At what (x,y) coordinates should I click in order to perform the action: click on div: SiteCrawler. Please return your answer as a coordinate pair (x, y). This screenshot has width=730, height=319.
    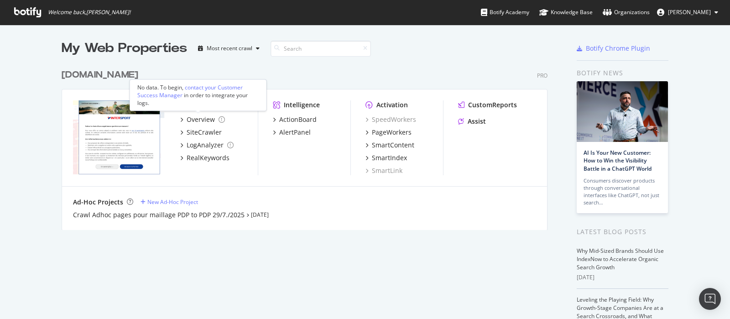
    Looking at the image, I should click on (204, 132).